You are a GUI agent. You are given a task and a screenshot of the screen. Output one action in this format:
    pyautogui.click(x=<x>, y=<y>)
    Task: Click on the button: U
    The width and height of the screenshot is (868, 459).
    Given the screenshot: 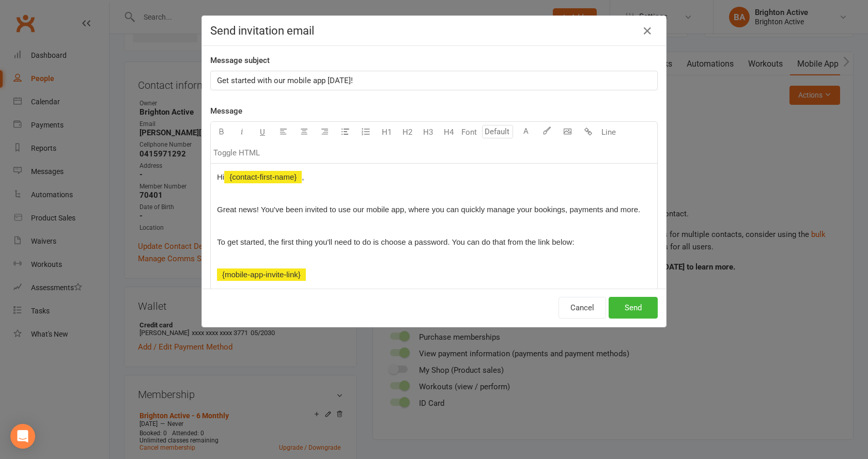 What is the action you would take?
    pyautogui.click(x=263, y=132)
    